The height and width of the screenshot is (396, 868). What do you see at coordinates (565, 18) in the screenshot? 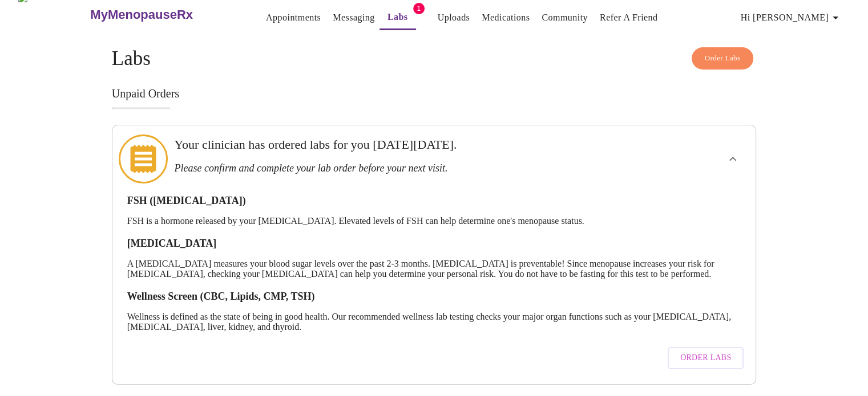
I see `a: Community` at bounding box center [565, 18].